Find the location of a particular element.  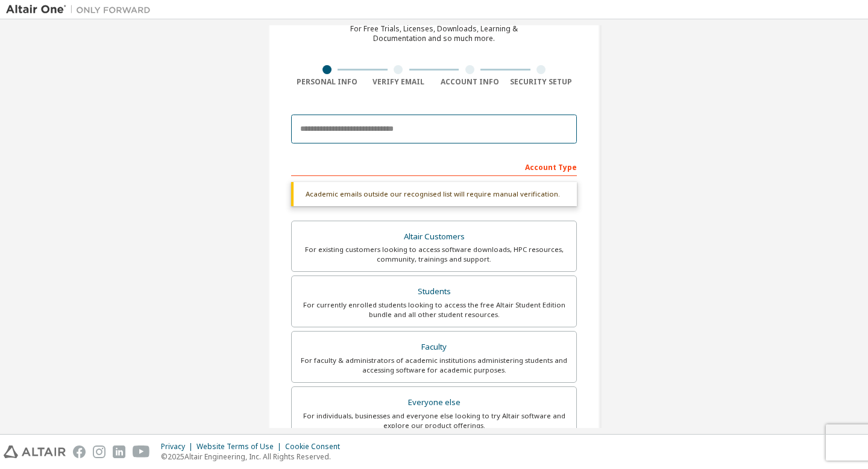

div: For existing customers looking to access software downloads, HPC resources, community, trainings ... is located at coordinates (434, 254).